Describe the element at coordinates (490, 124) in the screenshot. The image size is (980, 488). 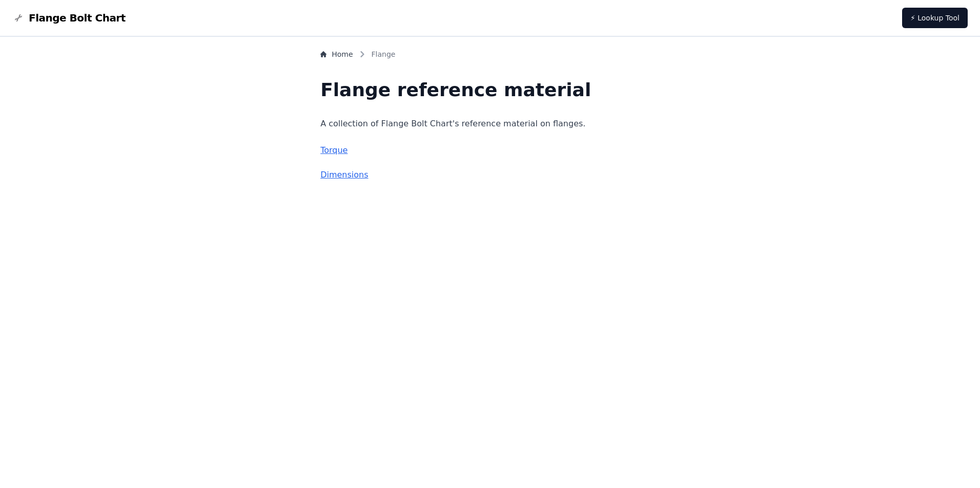
I see `p: A collection of Flange Bolt Chart's reference material on flanges.` at that location.